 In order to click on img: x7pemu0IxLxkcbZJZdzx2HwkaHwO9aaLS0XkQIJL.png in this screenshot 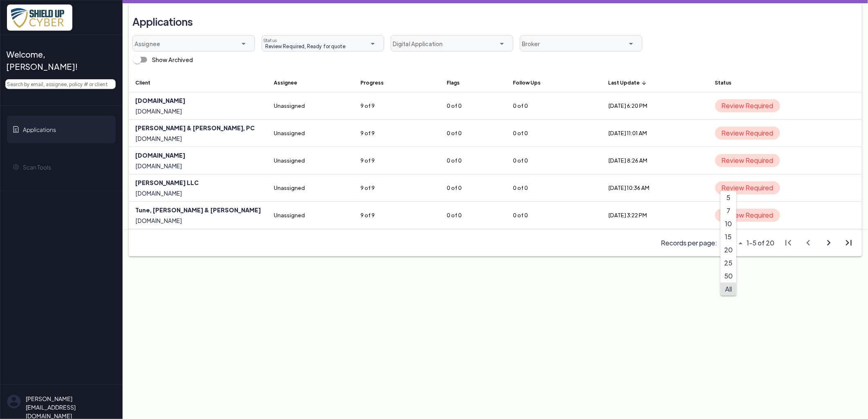, I will do `click(39, 17)`.